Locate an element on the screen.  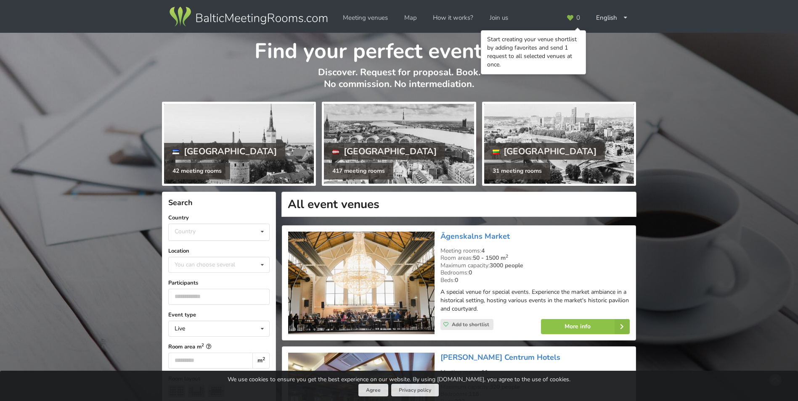
div: Beds: is located at coordinates (535, 281).